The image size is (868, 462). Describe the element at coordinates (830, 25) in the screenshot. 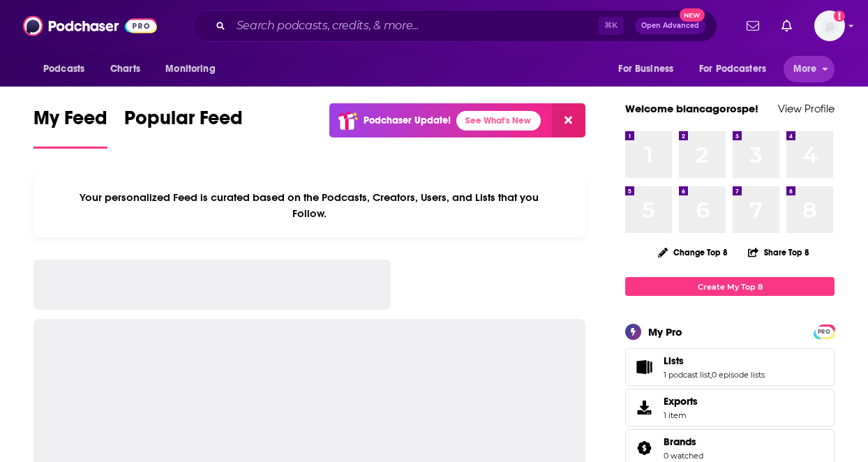

I see `span: Logged in as biancagorospe` at that location.